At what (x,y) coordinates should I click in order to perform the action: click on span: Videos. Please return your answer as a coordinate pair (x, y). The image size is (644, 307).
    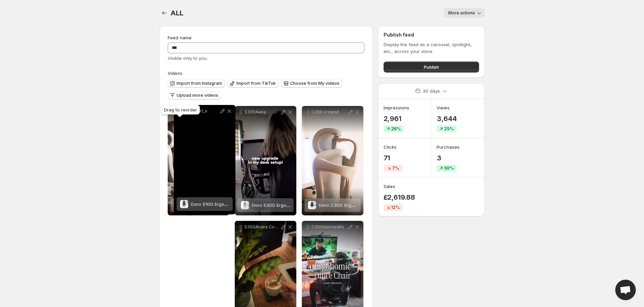
    Looking at the image, I should click on (175, 73).